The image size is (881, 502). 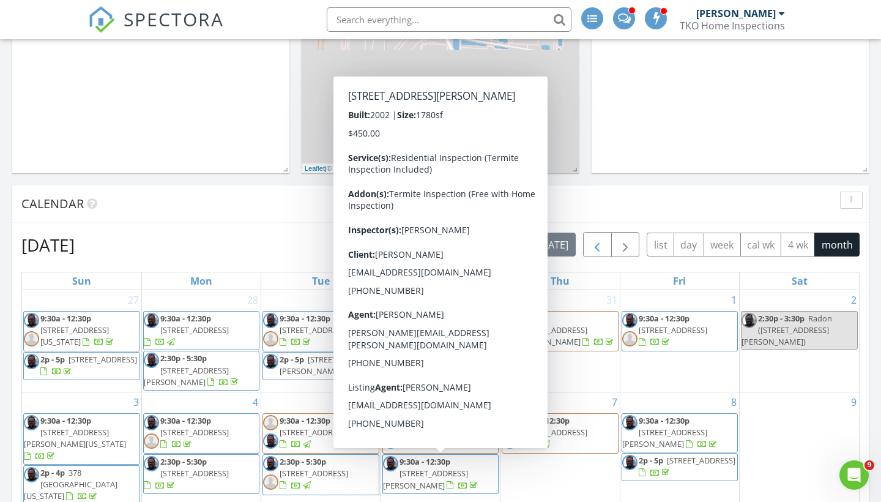 I want to click on a: Go to August 1, 2025, so click(x=734, y=300).